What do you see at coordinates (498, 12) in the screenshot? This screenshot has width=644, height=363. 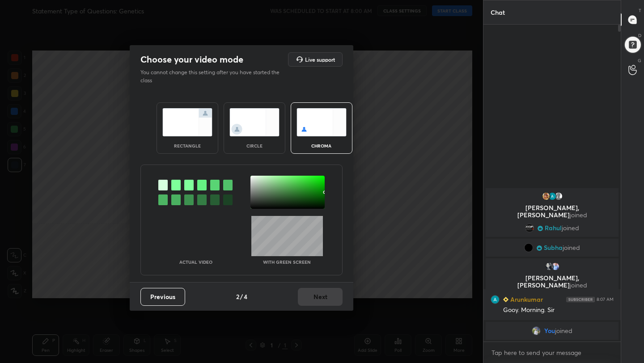 I see `p: Chat` at bounding box center [498, 12].